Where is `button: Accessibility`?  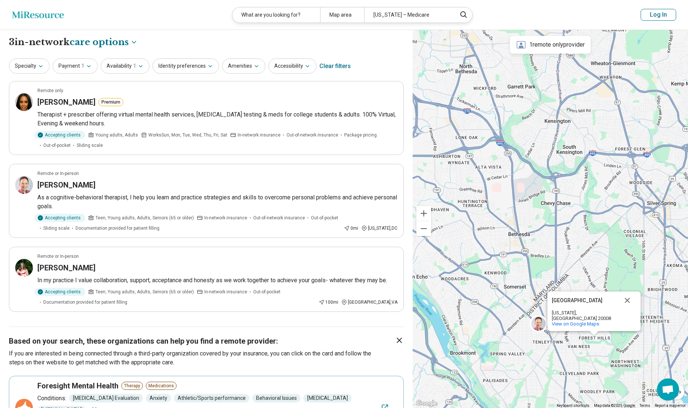 button: Accessibility is located at coordinates (292, 66).